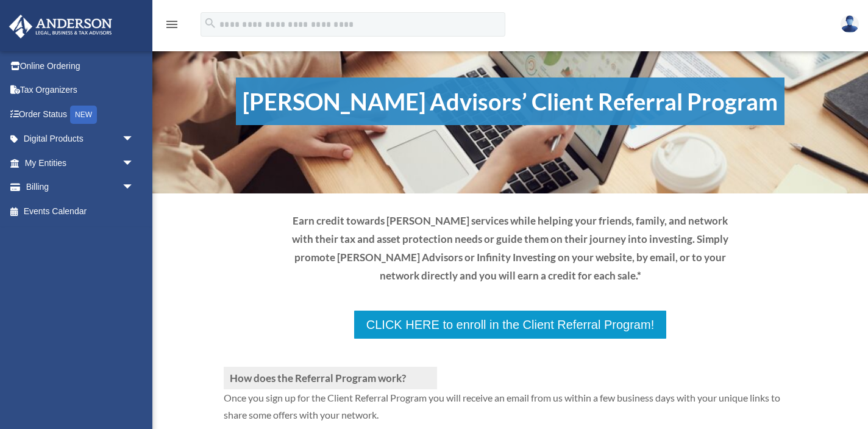 Image resolution: width=868 pixels, height=429 pixels. What do you see at coordinates (80, 114) in the screenshot?
I see `a: Order StatusNEW` at bounding box center [80, 114].